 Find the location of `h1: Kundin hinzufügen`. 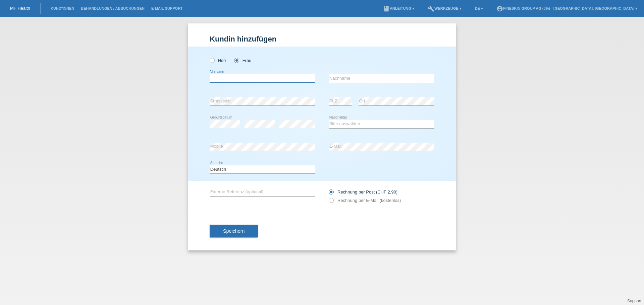

h1: Kundin hinzufügen is located at coordinates (322, 39).